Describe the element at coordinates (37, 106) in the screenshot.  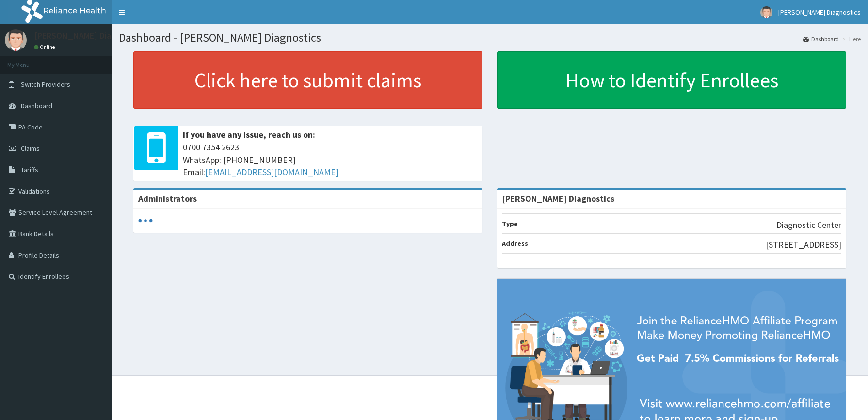
I see `span: Dashboard` at that location.